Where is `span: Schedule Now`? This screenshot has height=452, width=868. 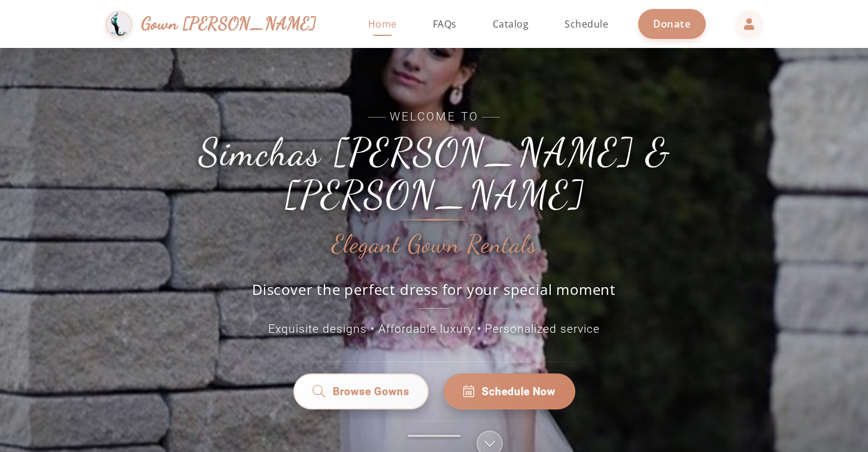
span: Schedule Now is located at coordinates (518, 391).